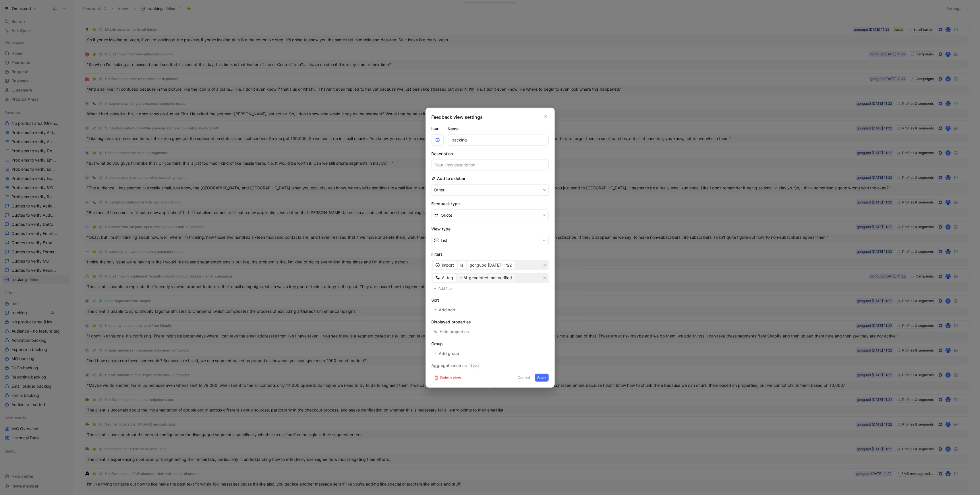  What do you see at coordinates (462, 265) in the screenshot?
I see `span: is` at bounding box center [462, 265].